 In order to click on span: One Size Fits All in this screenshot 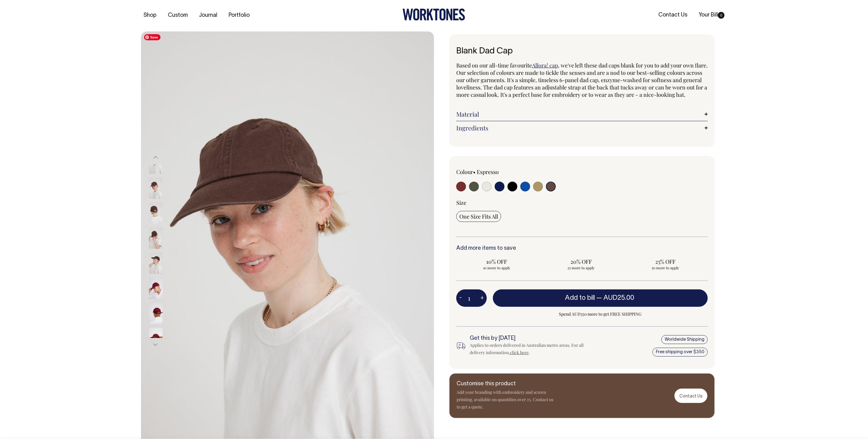, I will do `click(479, 216)`.